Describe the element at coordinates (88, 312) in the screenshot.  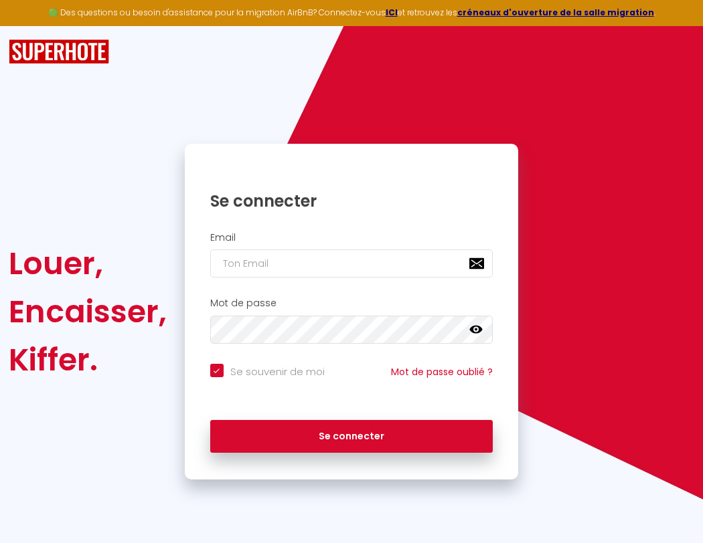
I see `div: Encaisser,` at that location.